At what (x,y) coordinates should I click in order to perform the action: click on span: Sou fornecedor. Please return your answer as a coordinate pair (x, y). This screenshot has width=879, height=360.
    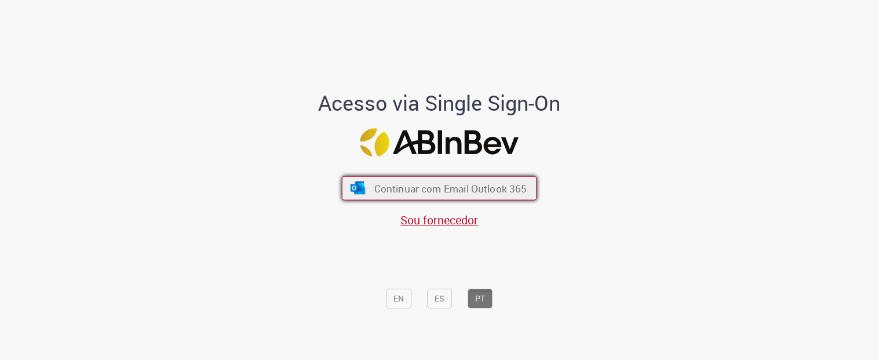
    Looking at the image, I should click on (440, 220).